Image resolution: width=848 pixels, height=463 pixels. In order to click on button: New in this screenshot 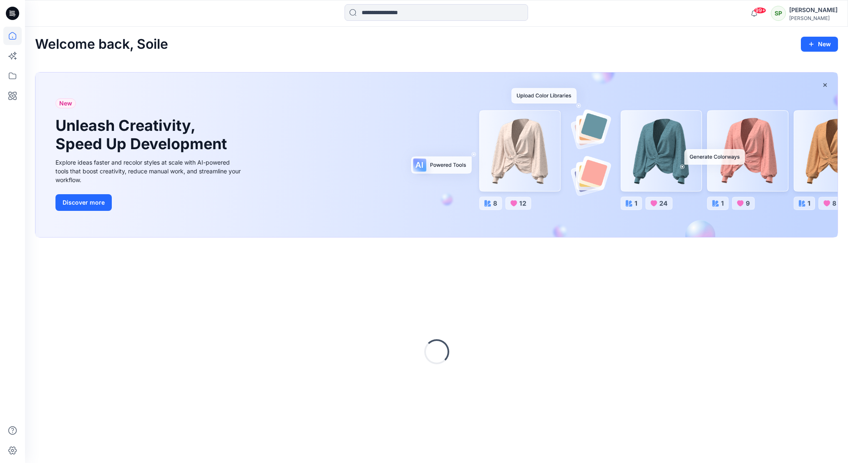, I will do `click(819, 44)`.